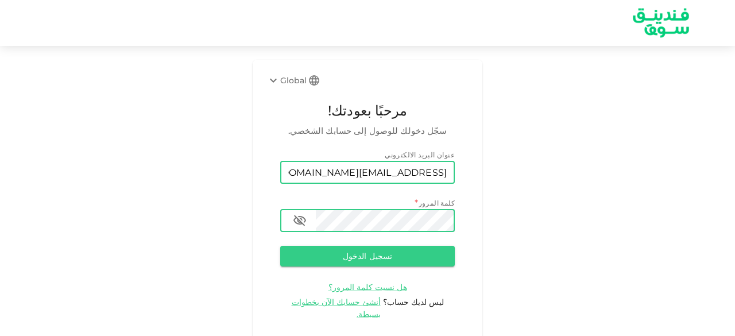 The image size is (735, 336). I want to click on span: عنوان البريد الالكتروني, so click(420, 155).